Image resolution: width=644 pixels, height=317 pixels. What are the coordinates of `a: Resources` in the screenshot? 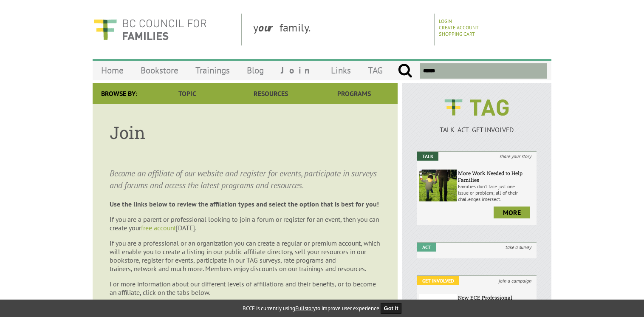 It's located at (270, 94).